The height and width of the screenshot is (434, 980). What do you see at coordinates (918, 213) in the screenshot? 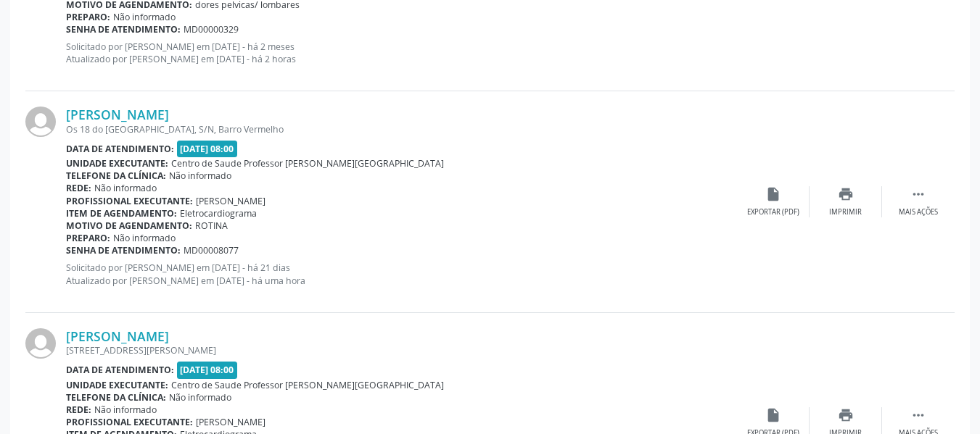
I see `div: Mais ações` at bounding box center [918, 213].